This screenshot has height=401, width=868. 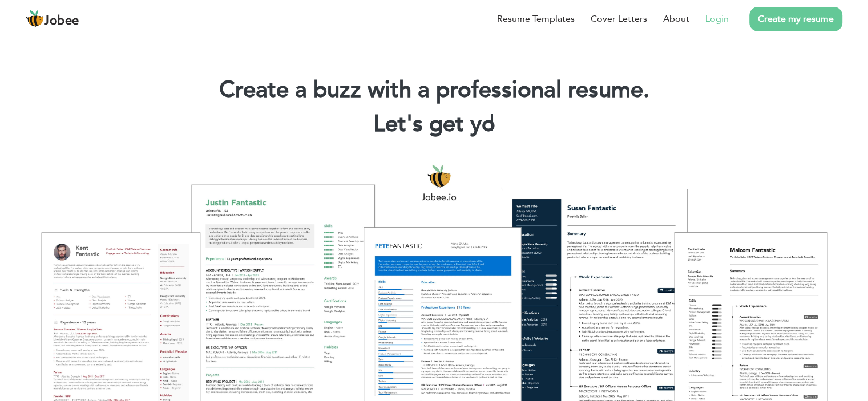 What do you see at coordinates (62, 21) in the screenshot?
I see `span: Jobee` at bounding box center [62, 21].